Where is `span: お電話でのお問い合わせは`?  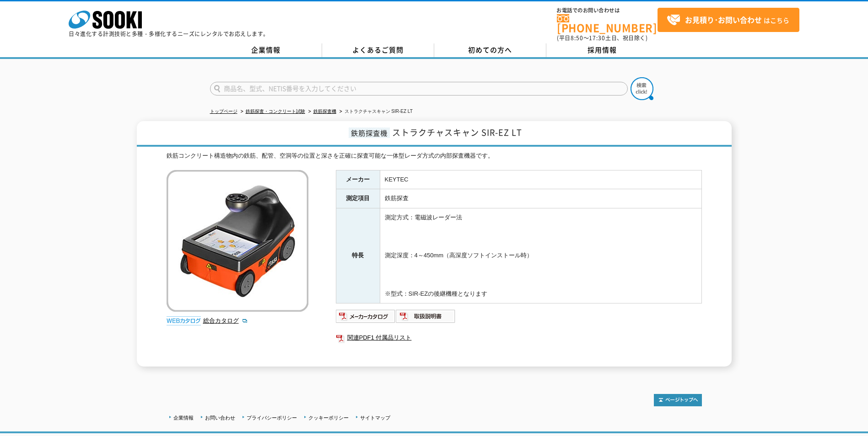 span: お電話でのお問い合わせは is located at coordinates (607, 11).